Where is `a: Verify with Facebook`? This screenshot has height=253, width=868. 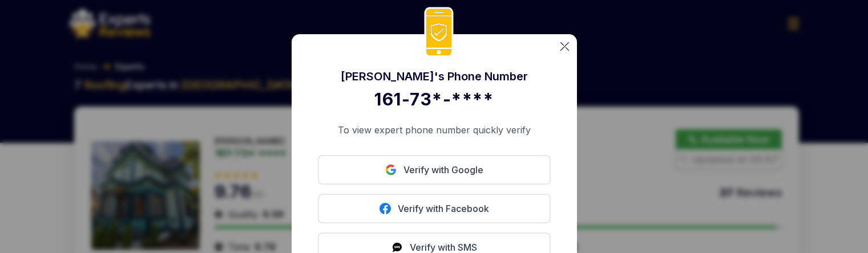
a: Verify with Facebook is located at coordinates (434, 208).